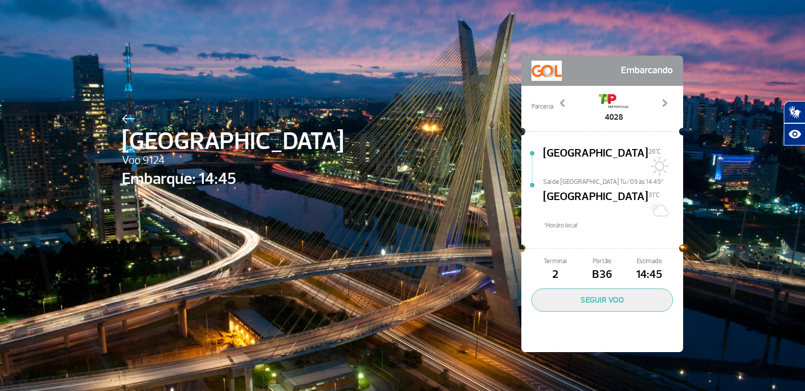  Describe the element at coordinates (602, 261) in the screenshot. I see `span: Portão` at that location.